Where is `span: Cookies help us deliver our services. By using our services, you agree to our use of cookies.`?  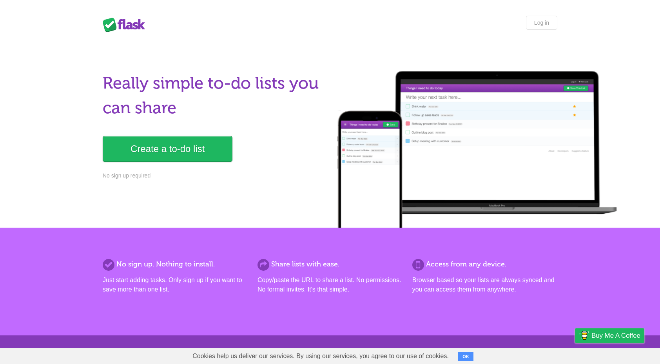 span: Cookies help us deliver our services. By using our services, you agree to our use of cookies. is located at coordinates (321, 356).